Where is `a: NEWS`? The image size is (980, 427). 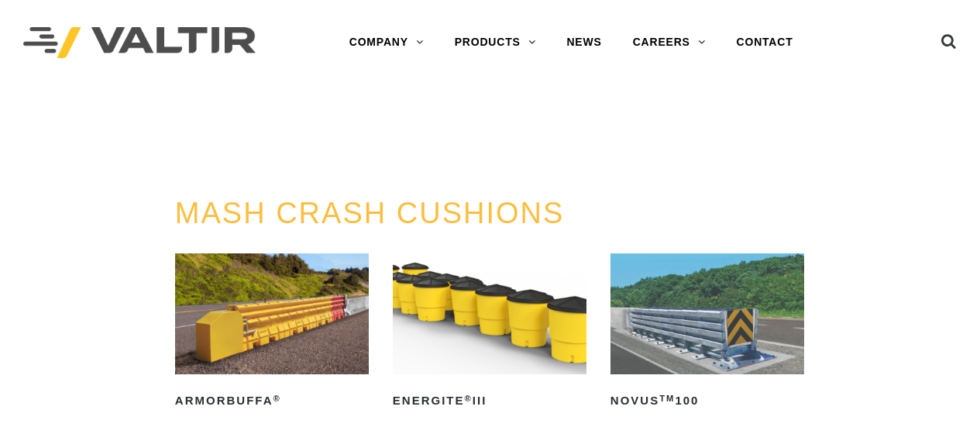
a: NEWS is located at coordinates (583, 43).